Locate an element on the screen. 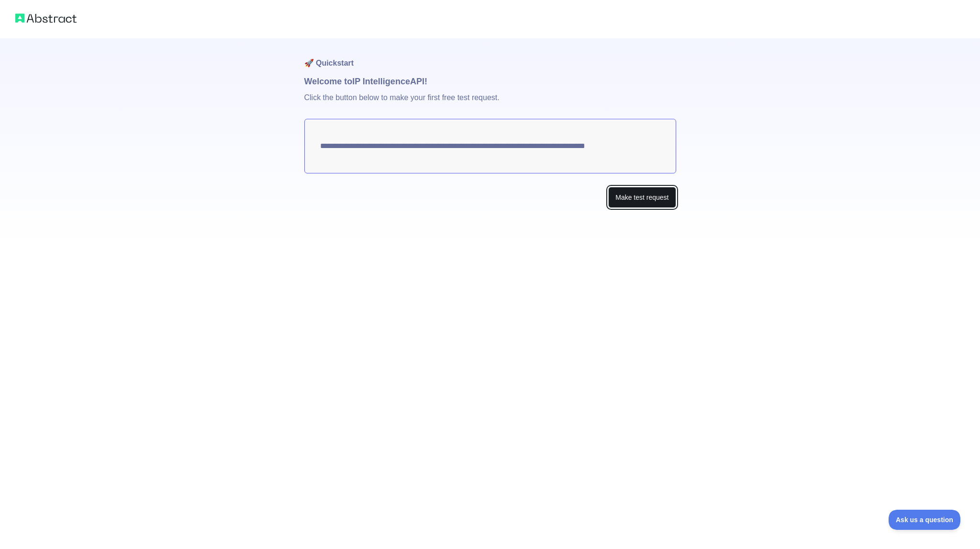  button: Make test request is located at coordinates (641, 197).